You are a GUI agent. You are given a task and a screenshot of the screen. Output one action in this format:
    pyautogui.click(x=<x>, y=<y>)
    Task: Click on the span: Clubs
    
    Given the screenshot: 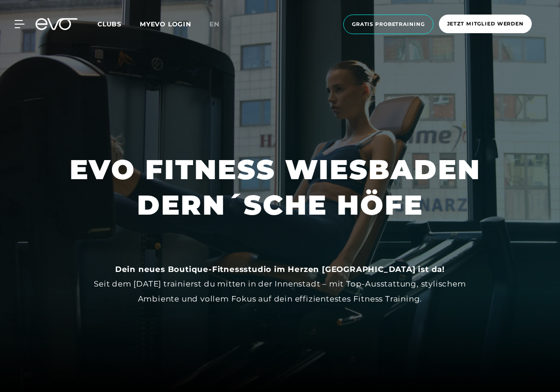 What is the action you would take?
    pyautogui.click(x=109, y=24)
    